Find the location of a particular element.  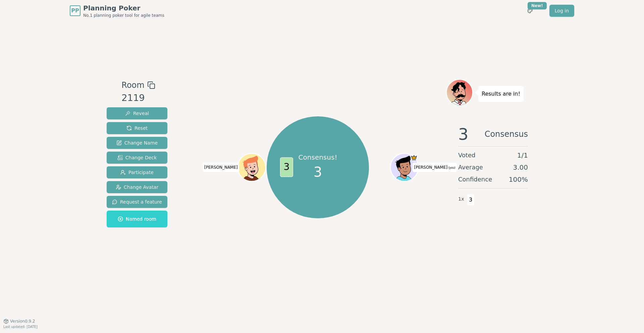

button: Reveal is located at coordinates (137, 113).